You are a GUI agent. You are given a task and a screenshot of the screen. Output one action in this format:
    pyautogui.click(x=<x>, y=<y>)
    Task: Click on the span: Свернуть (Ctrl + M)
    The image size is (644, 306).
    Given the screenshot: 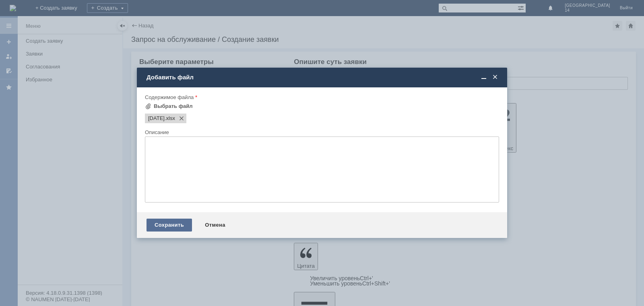 What is the action you would take?
    pyautogui.click(x=484, y=77)
    